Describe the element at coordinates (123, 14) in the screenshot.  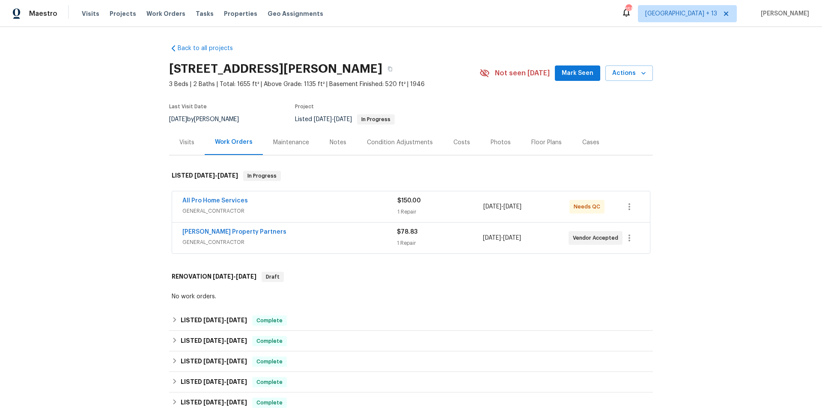
I see `span: Projects` at that location.